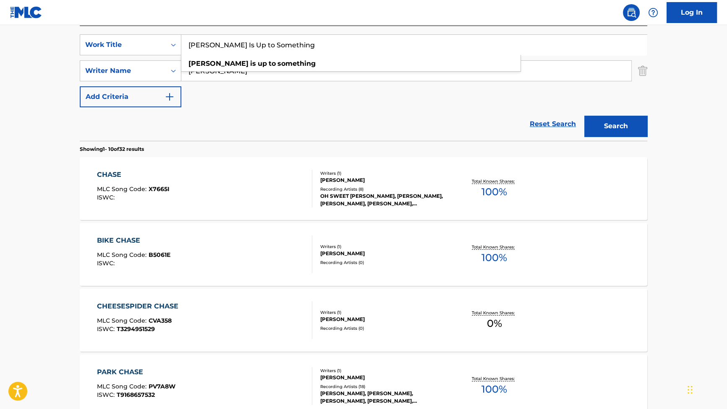  I want to click on a: Log In, so click(691, 13).